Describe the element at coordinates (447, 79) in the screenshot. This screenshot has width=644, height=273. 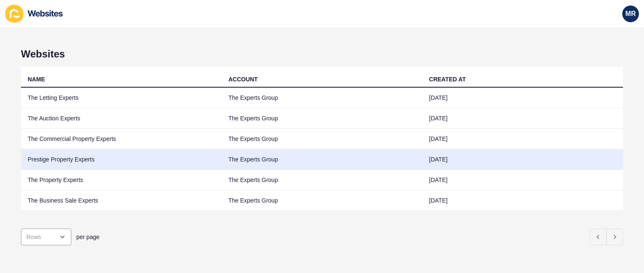
I see `div: CREATED AT` at that location.